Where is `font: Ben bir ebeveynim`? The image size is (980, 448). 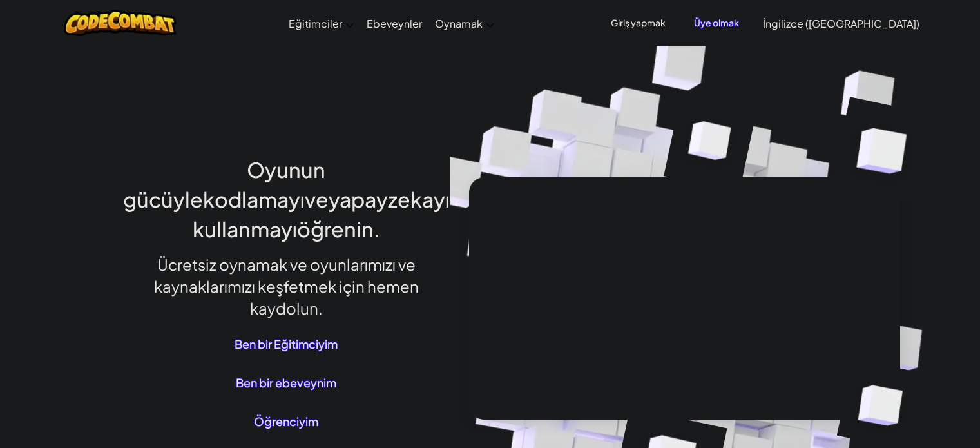 font: Ben bir ebeveynim is located at coordinates (287, 382).